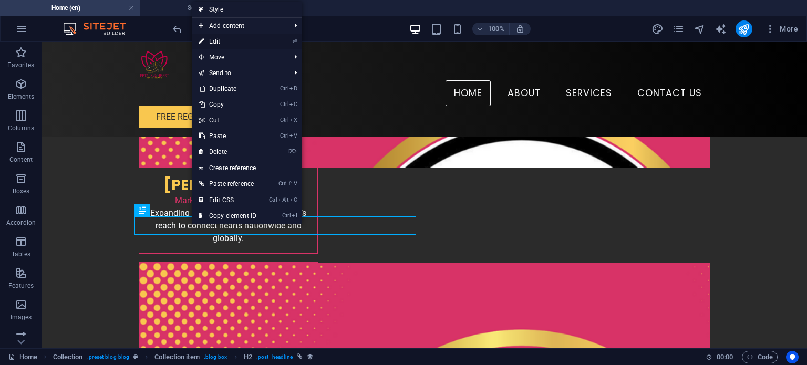 The height and width of the screenshot is (365, 807). What do you see at coordinates (228, 42) in the screenshot?
I see `a: ⏎Edit` at bounding box center [228, 42].